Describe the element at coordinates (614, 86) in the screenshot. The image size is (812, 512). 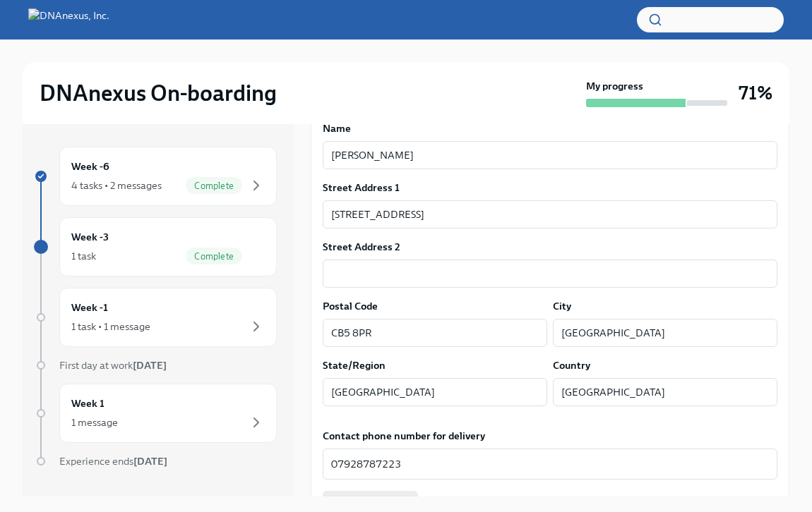
I see `strong: My progress` at that location.